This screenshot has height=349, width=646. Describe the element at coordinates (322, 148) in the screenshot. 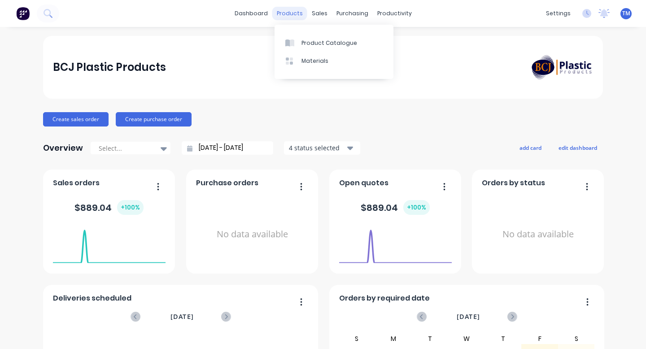

I see `button: 4 status selected` at that location.